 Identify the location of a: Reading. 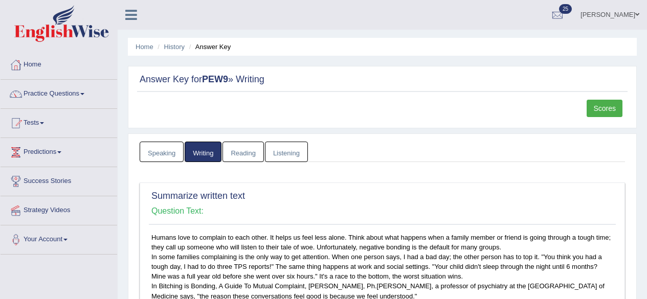
(243, 152).